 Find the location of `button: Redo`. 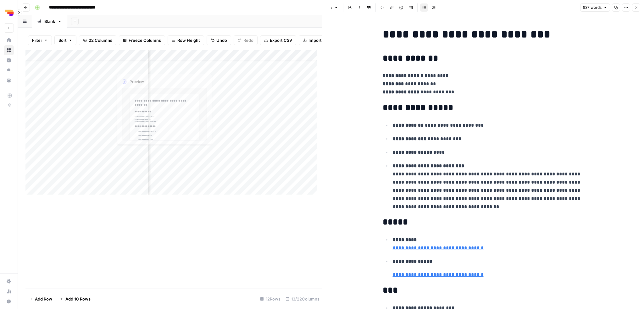

button: Redo is located at coordinates (246, 41).